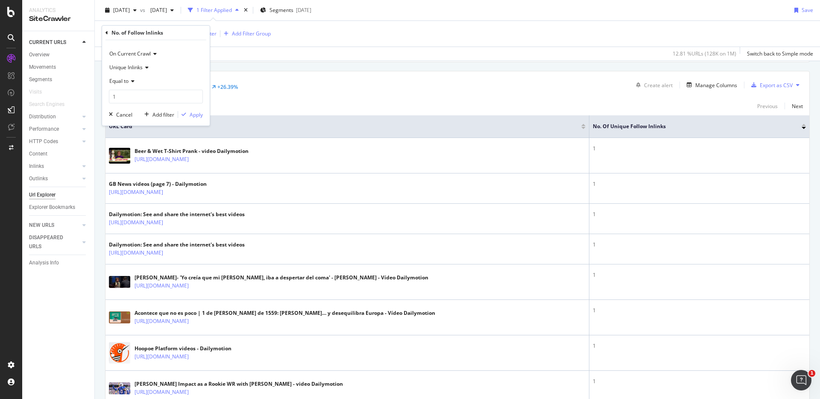  I want to click on div: Cancel, so click(124, 114).